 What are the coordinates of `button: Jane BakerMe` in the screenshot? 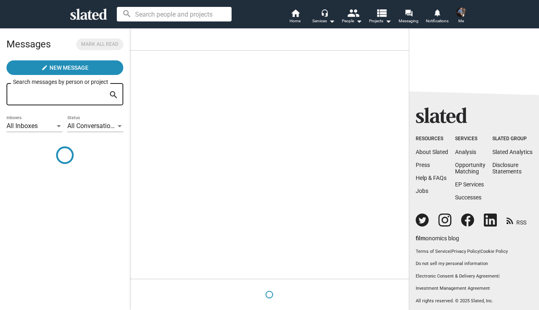 It's located at (461, 16).